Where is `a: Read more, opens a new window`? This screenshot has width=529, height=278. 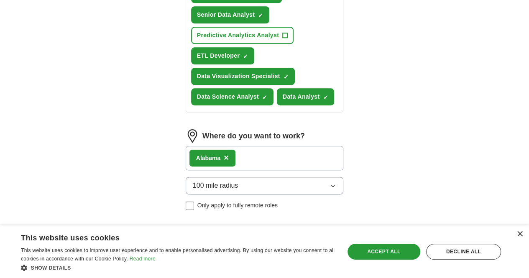
a: Read more, opens a new window is located at coordinates (143, 259).